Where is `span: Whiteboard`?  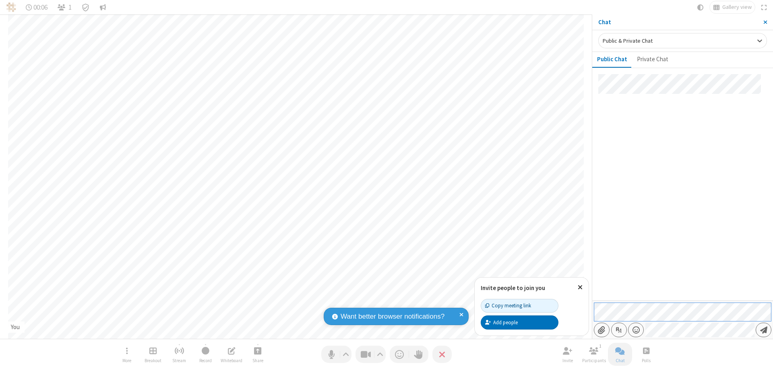 span: Whiteboard is located at coordinates (232, 361).